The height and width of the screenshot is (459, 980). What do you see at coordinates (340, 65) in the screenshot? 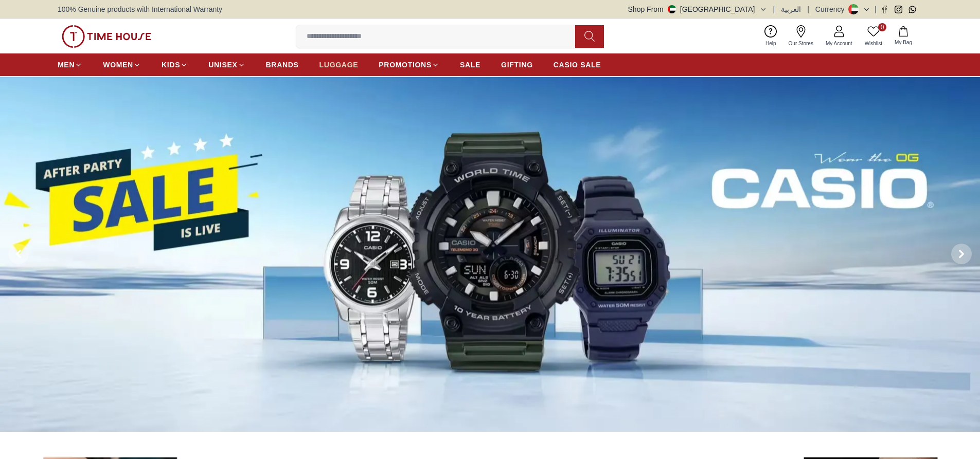
I see `span: LUGGAGE` at bounding box center [340, 65].